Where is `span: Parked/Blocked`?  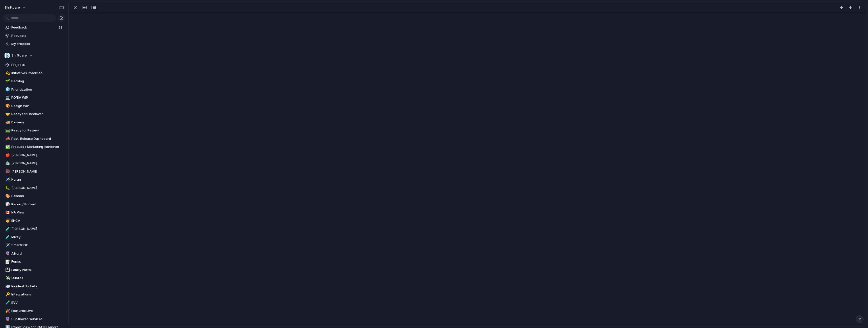 span: Parked/Blocked is located at coordinates (38, 204).